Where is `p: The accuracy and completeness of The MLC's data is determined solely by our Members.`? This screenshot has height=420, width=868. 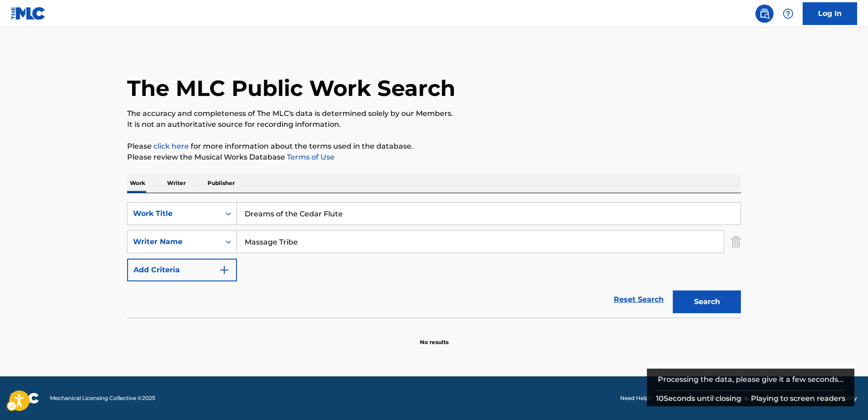 p: The accuracy and completeness of The MLC's data is determined solely by our Members. is located at coordinates (434, 114).